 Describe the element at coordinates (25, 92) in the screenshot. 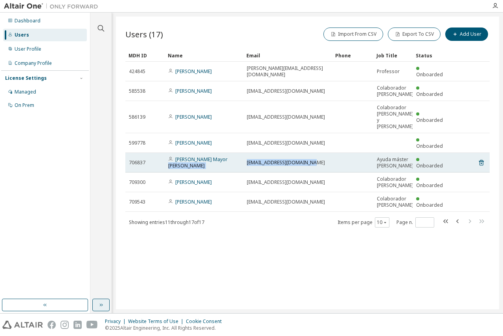

I see `div: Managed` at that location.